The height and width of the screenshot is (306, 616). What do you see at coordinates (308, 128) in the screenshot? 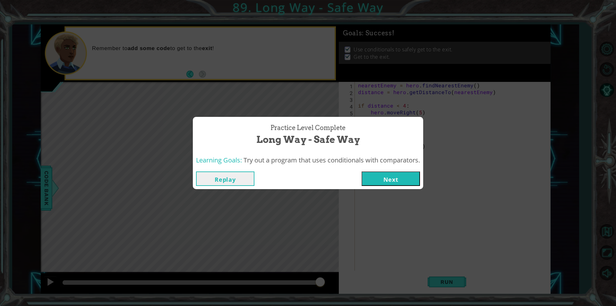
I see `span: Practice Level Complete` at bounding box center [308, 128].